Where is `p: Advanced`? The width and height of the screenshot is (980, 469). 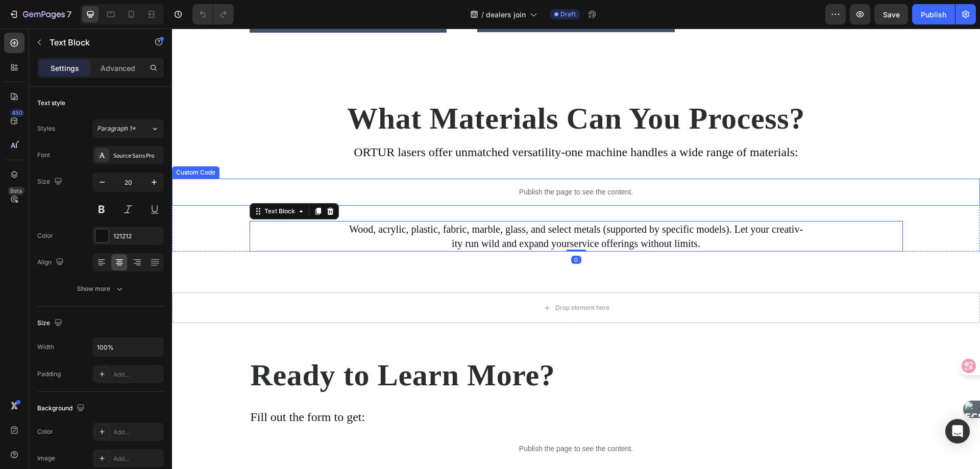
p: Advanced is located at coordinates (118, 68).